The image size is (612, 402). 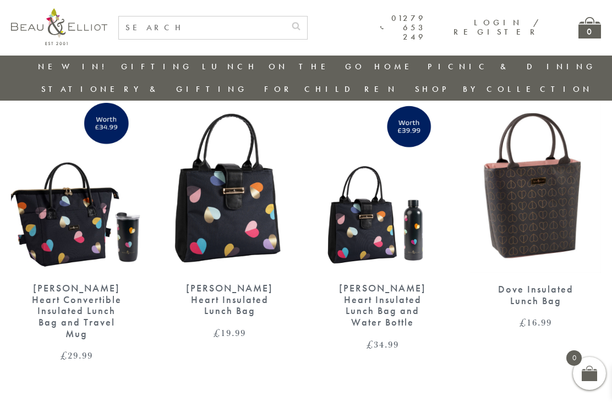 What do you see at coordinates (382, 187) in the screenshot?
I see `img: Emily Heart Insulated Lunch Bag and Water Bottle` at bounding box center [382, 187].